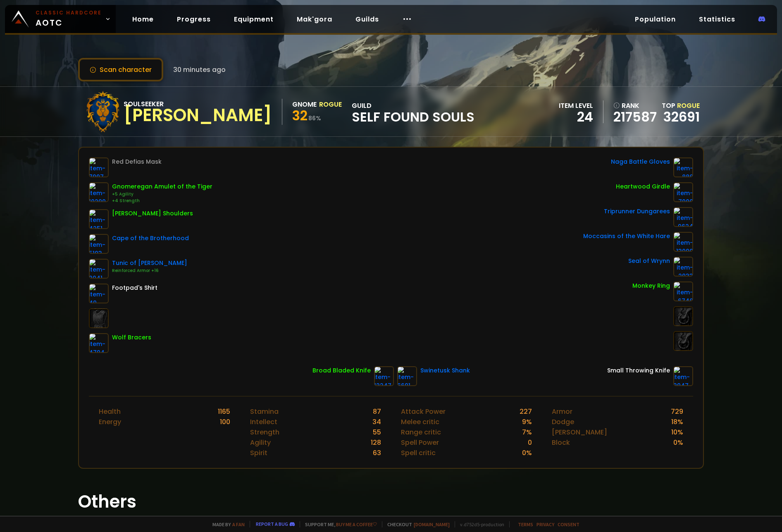 This screenshot has width=782, height=532. Describe the element at coordinates (640, 162) in the screenshot. I see `div: Naga Battle Gloves` at that location.